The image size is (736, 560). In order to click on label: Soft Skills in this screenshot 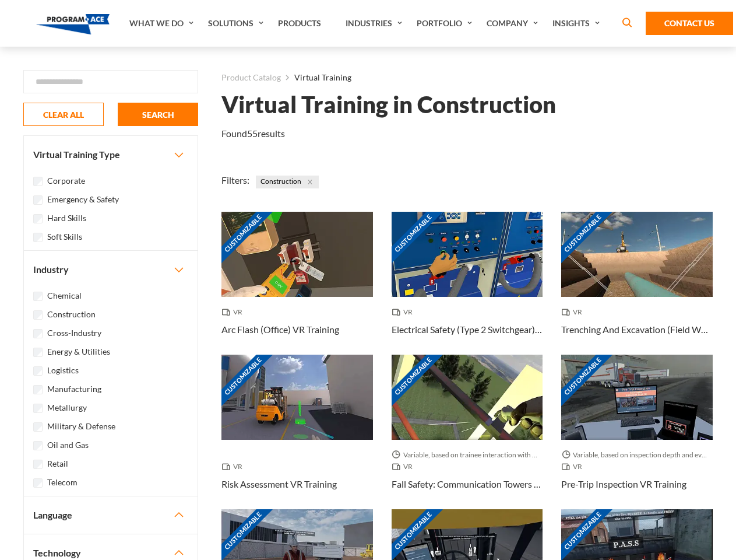, I will do `click(65, 237)`.